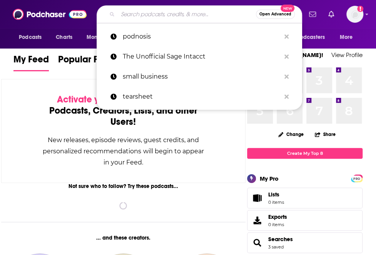 This screenshot has height=255, width=376. Describe the element at coordinates (123, 151) in the screenshot. I see `div: New releases, episode reviews, guest credits, and personalized recommendations will begin to appe...` at that location.